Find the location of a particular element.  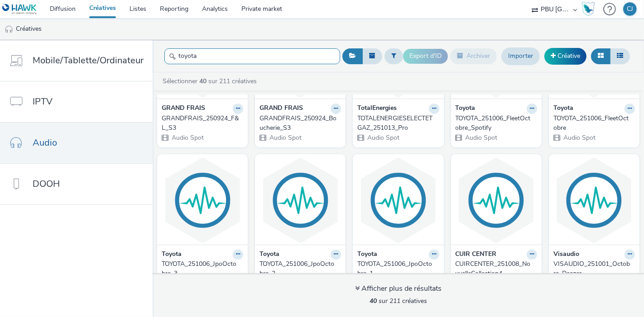

a: GRANDFRAIS_250924_F&L_S3 is located at coordinates (202, 124).